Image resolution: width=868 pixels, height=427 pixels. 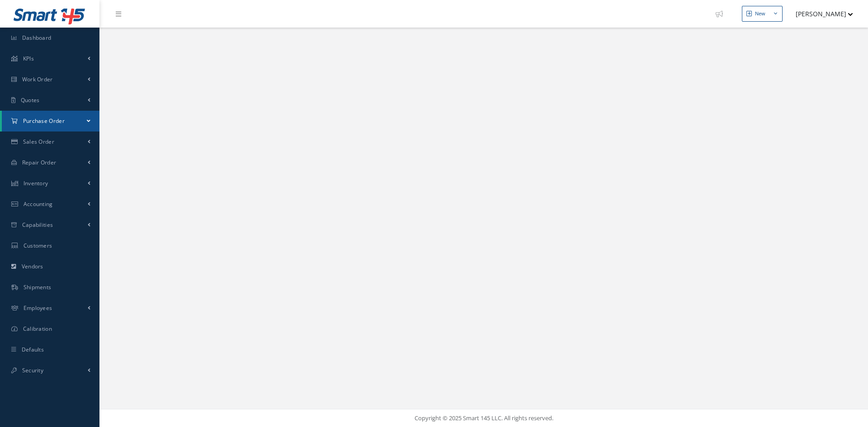 I want to click on span: Work Order, so click(x=37, y=79).